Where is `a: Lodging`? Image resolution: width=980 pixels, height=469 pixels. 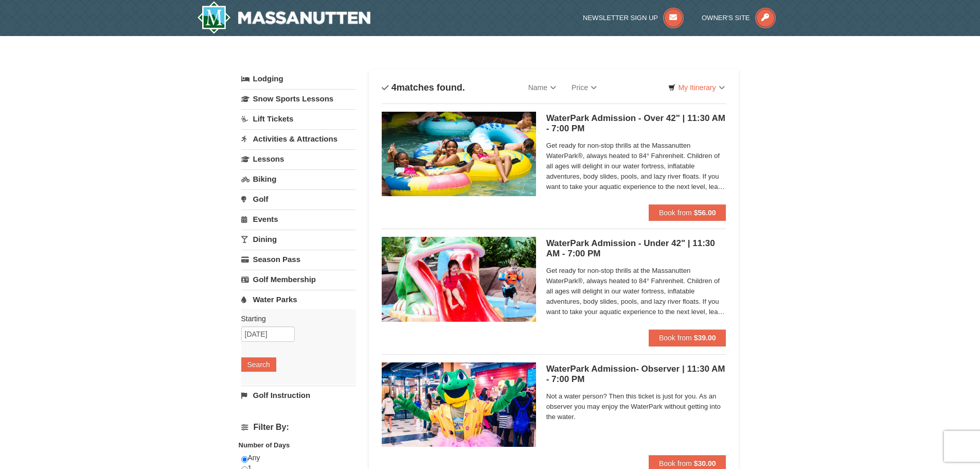 a: Lodging is located at coordinates (299, 79).